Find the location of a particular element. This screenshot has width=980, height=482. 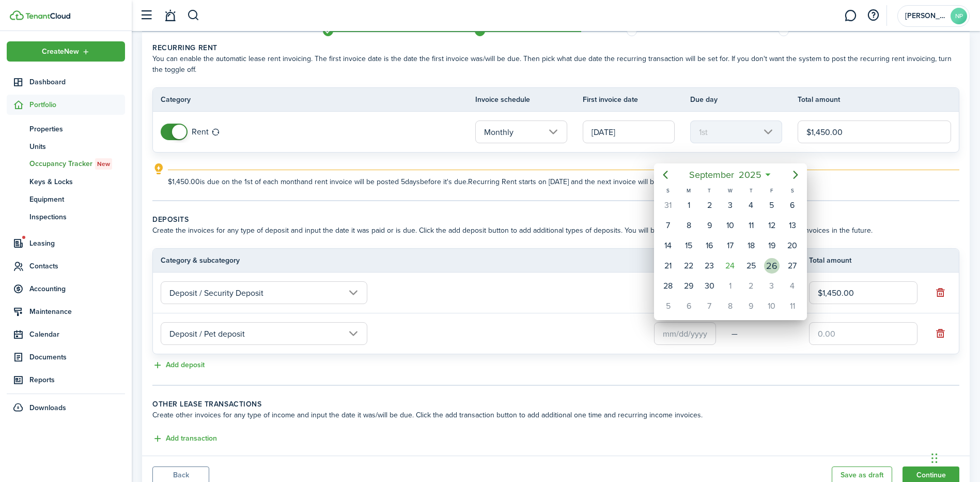

mbsc-button: Next page is located at coordinates (796, 175).